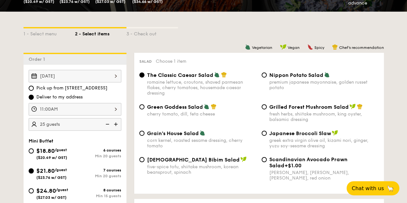  Describe the element at coordinates (60, 97) in the screenshot. I see `span: Deliver to my address` at that location.